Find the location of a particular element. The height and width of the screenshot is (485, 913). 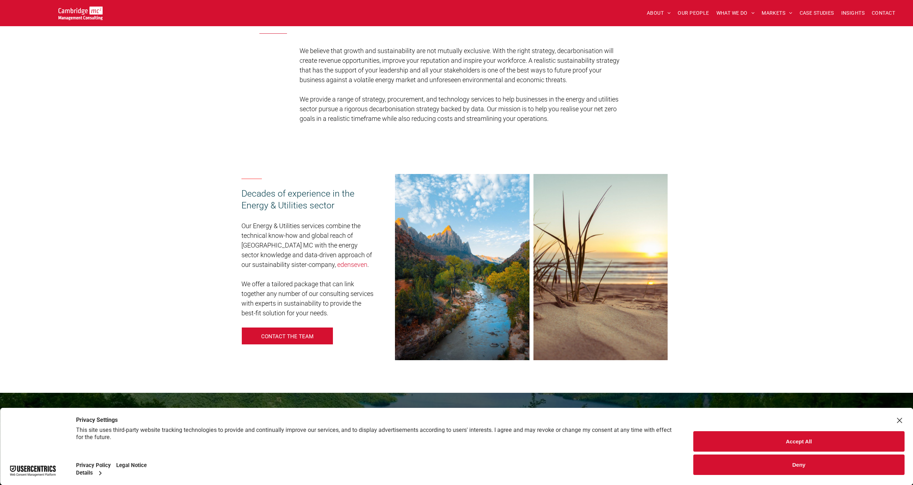

a: INSIGHTS is located at coordinates (853, 13).